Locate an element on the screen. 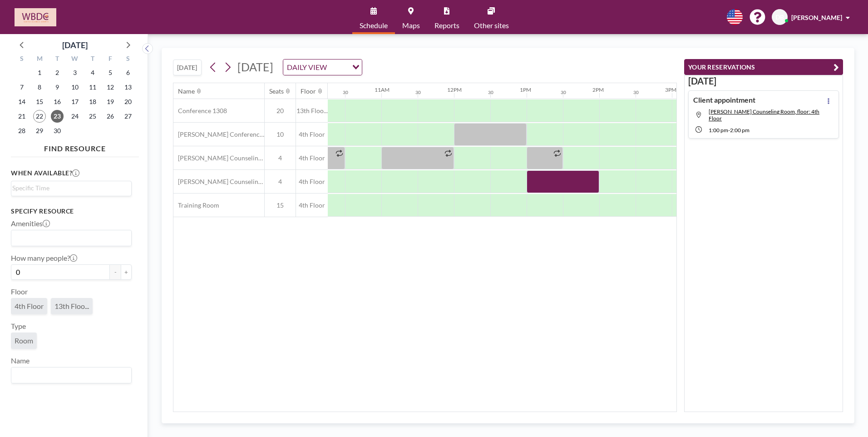  span: Thursday, September 25, 2025 is located at coordinates (93, 116).